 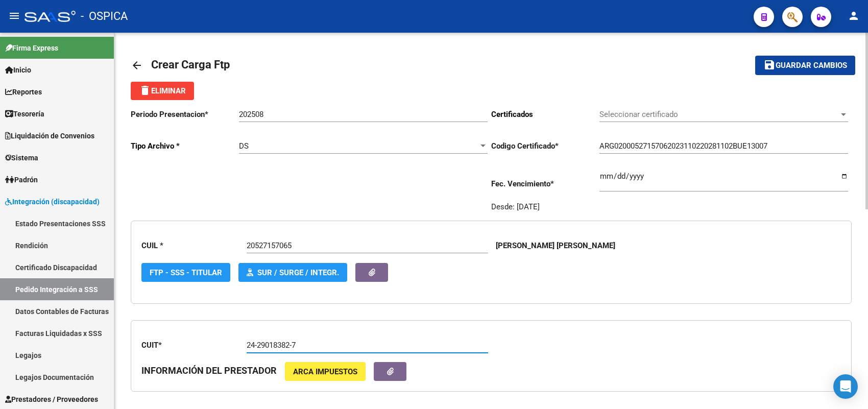 What do you see at coordinates (244, 146) in the screenshot?
I see `span: DS` at bounding box center [244, 146].